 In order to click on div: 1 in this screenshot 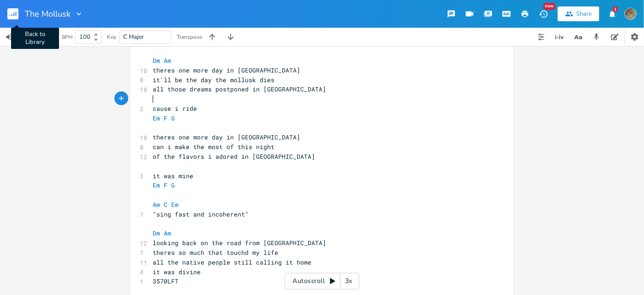, I will do `click(615, 9)`.